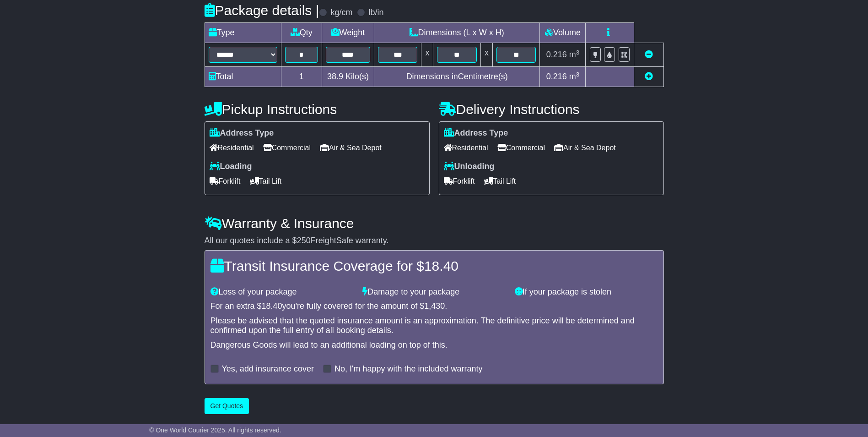 The image size is (868, 437). What do you see at coordinates (648, 54) in the screenshot?
I see `a: Remove this item` at bounding box center [648, 54].